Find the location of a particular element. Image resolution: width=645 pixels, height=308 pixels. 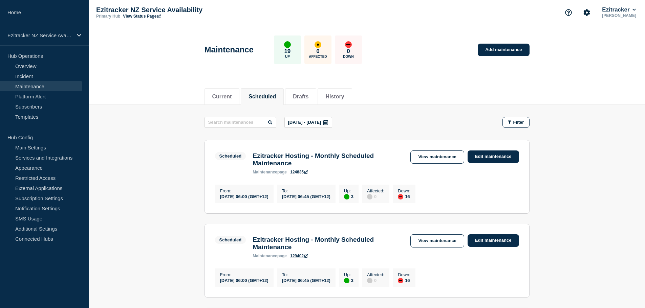

button: History is located at coordinates (335, 97).